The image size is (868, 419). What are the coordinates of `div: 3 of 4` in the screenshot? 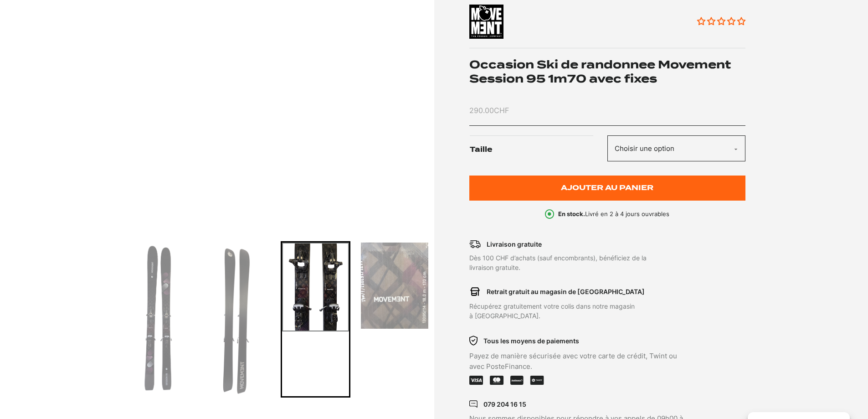 It's located at (276, 118).